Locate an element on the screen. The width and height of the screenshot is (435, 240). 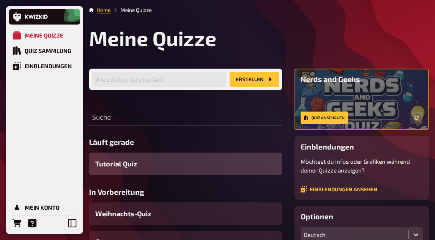
span: Weihnachts-Quiz is located at coordinates (123, 214).